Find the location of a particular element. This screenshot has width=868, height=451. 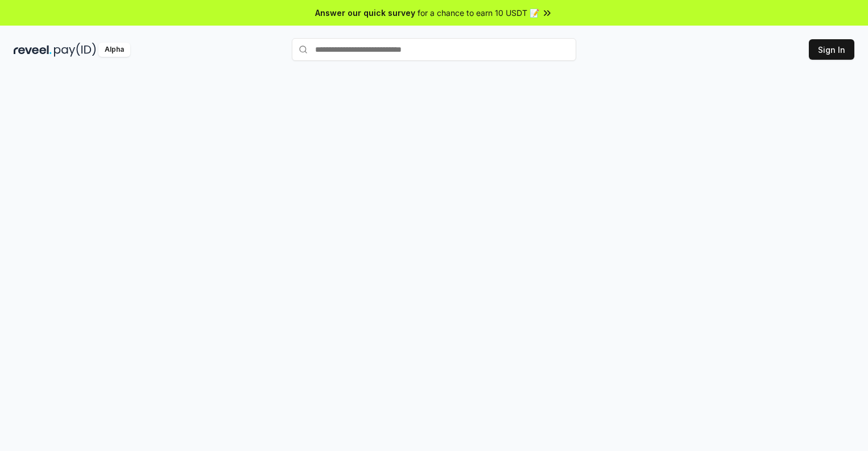

button: Sign In is located at coordinates (832, 50).